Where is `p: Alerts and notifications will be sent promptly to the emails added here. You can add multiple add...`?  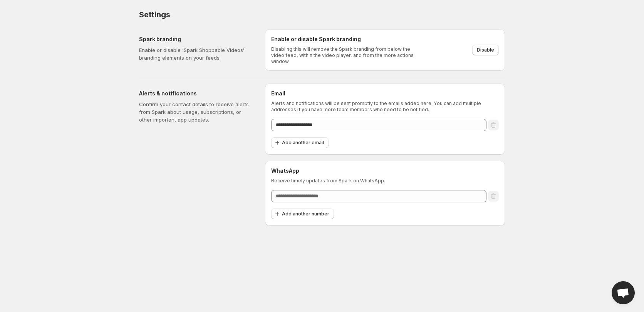 p: Alerts and notifications will be sent promptly to the emails added here. You can add multiple add... is located at coordinates (384, 107).